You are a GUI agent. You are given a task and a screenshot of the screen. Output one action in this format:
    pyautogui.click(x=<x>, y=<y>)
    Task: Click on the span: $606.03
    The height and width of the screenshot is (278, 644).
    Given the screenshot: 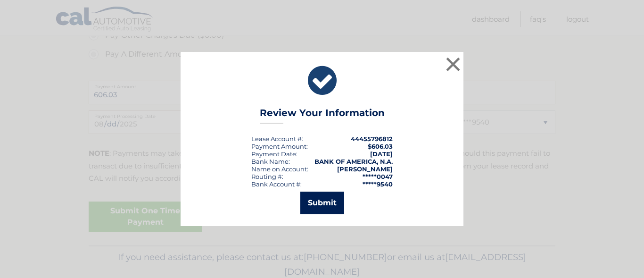 What is the action you would take?
    pyautogui.click(x=380, y=146)
    